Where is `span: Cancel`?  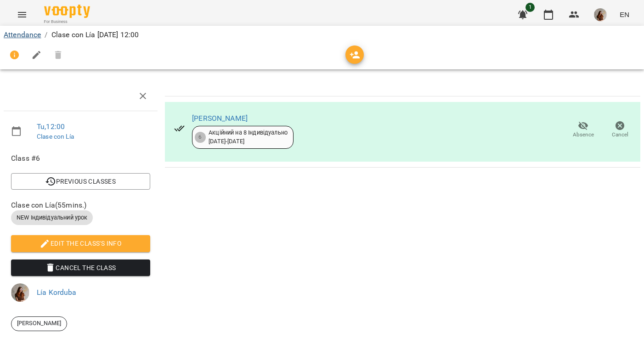 span: Cancel is located at coordinates (620, 135).